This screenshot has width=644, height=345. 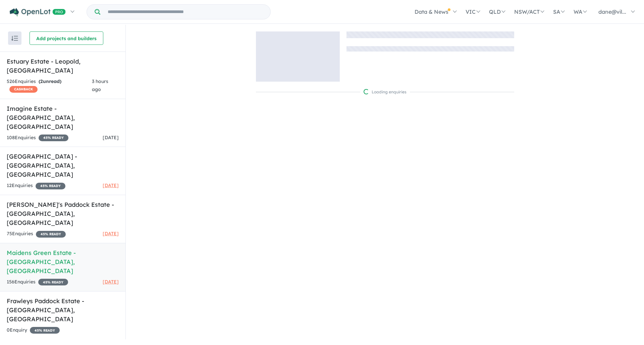 I want to click on div: 0 Enquir y, so click(x=34, y=331).